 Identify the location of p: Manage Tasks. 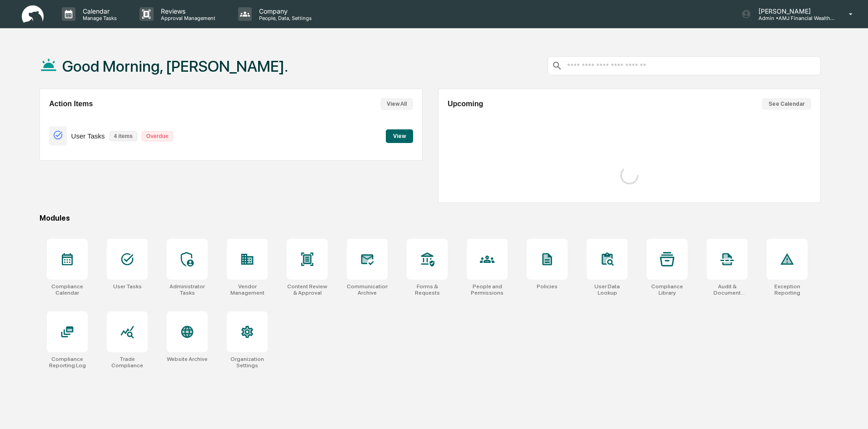
(98, 18).